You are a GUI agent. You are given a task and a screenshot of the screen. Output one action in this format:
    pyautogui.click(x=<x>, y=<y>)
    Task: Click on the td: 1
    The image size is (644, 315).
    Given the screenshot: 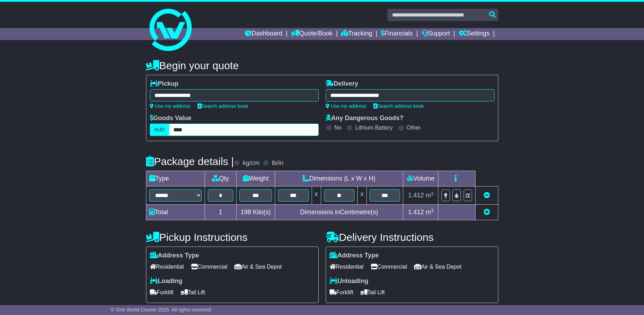 What is the action you would take?
    pyautogui.click(x=220, y=212)
    